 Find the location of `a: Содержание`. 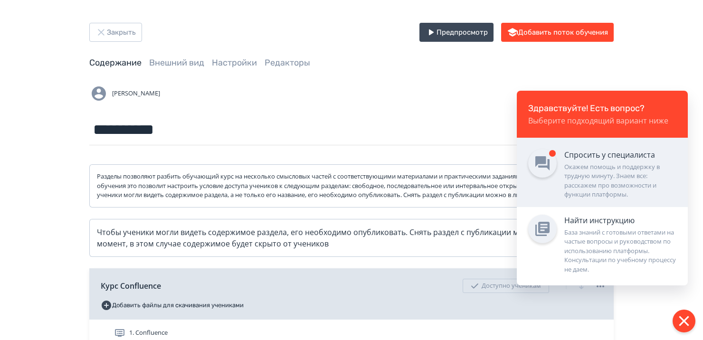

a: Содержание is located at coordinates (115, 63).